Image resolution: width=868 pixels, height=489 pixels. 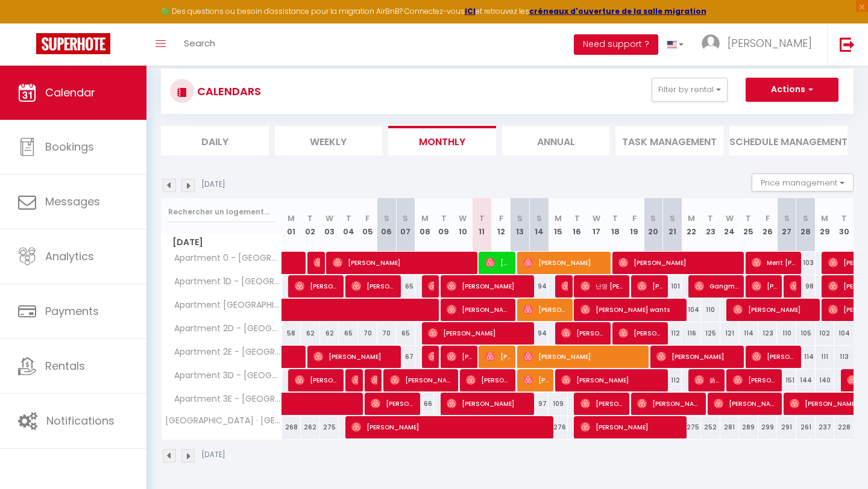 I want to click on div: 116, so click(x=691, y=333).